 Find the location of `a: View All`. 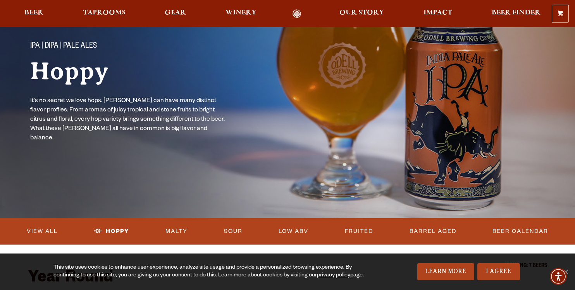

a: View All is located at coordinates (42, 231).